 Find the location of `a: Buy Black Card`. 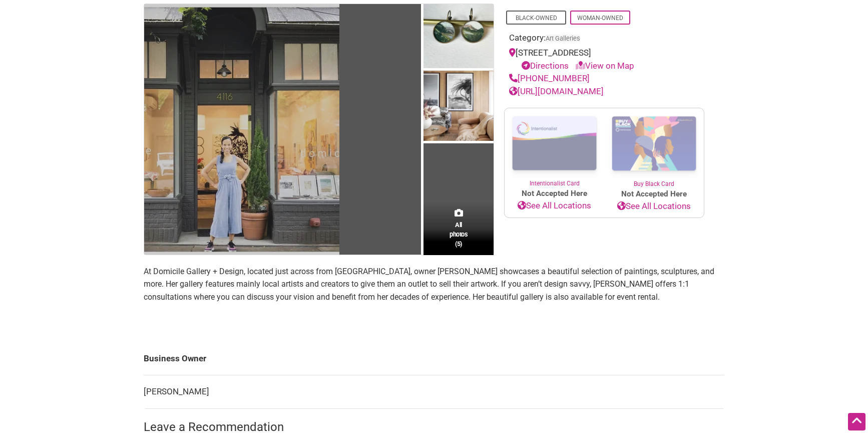

a: Buy Black Card is located at coordinates (654, 148).